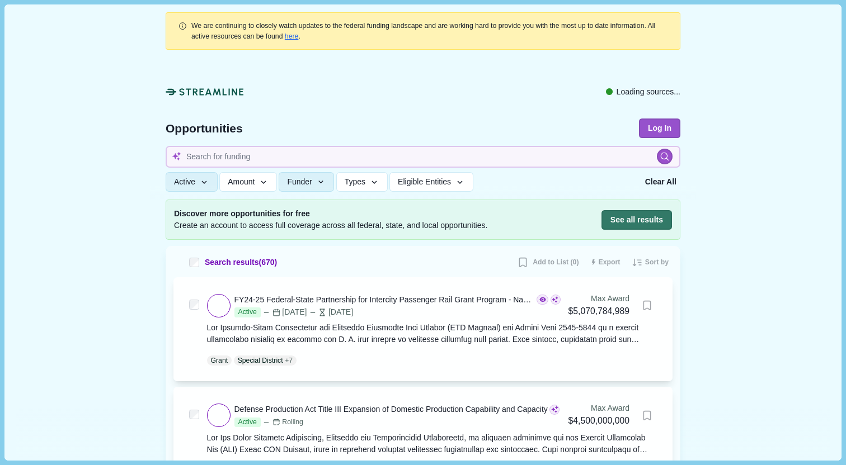 This screenshot has width=846, height=465. What do you see at coordinates (659, 128) in the screenshot?
I see `button: Log In` at bounding box center [659, 128].